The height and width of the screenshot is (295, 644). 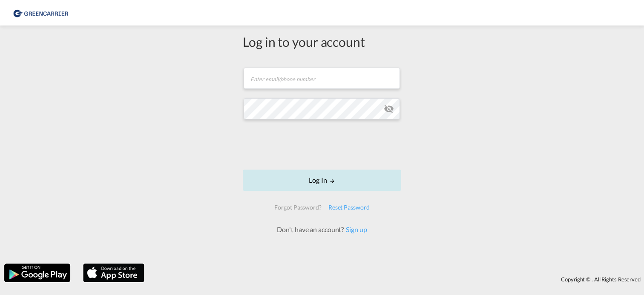 I want to click on img: google.png, so click(x=37, y=273).